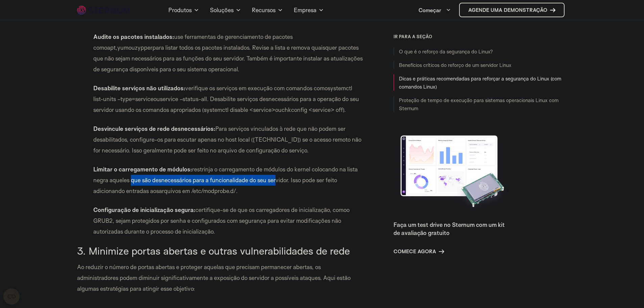  Describe the element at coordinates (479, 104) in the screenshot. I see `font: Proteção de tempo de execução para sistemas operacionais Linux com Sternum` at that location.